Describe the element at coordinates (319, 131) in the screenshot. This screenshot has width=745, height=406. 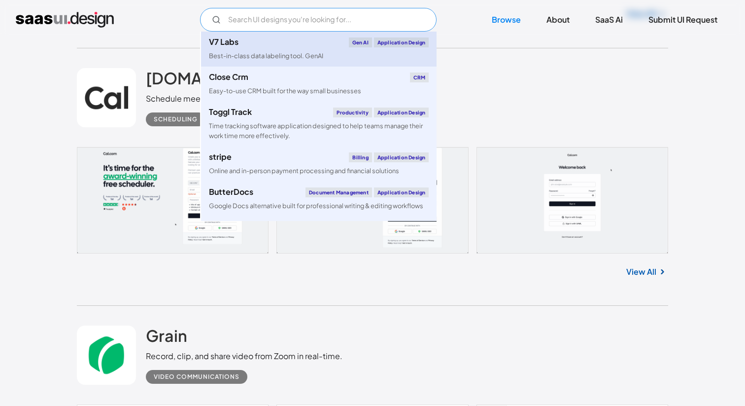
I see `div: Time tracking software application designed to help teams manage their work time more effectively.` at that location.